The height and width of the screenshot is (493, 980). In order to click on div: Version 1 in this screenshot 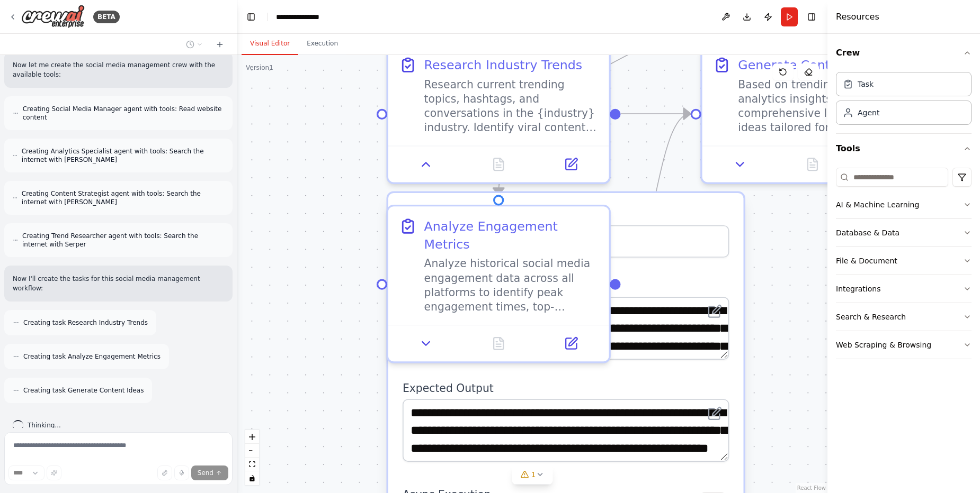, I will do `click(259, 68)`.